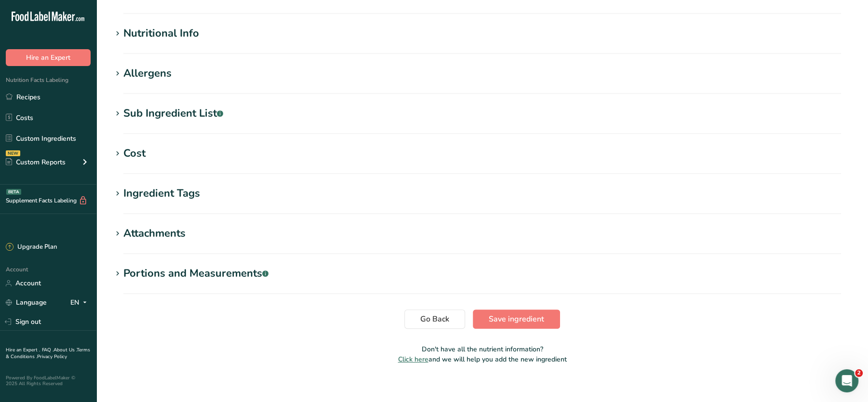  Describe the element at coordinates (26, 303) in the screenshot. I see `a: Language` at that location.